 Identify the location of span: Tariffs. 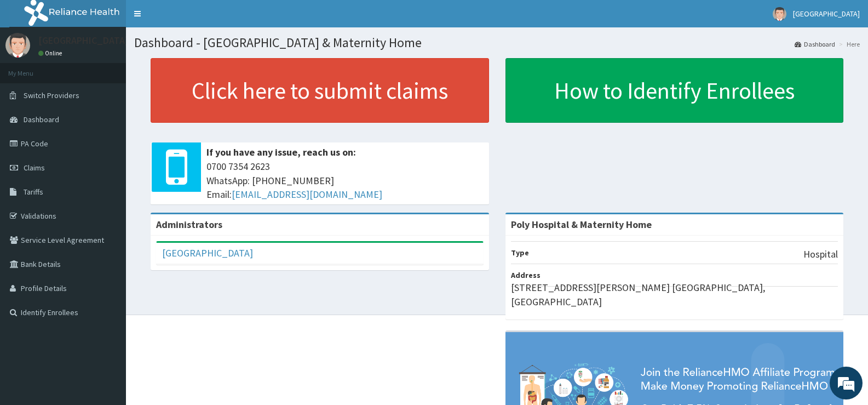
(33, 192).